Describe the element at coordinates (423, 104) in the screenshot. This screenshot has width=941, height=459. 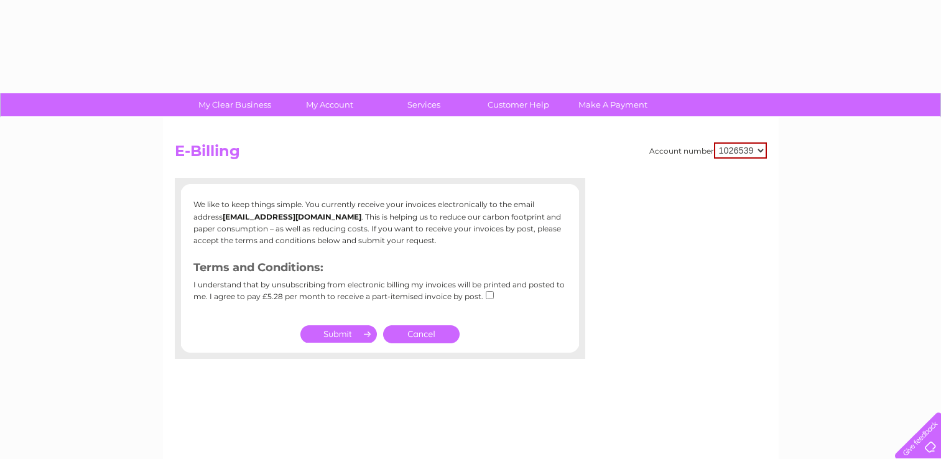
I see `a: Services` at that location.